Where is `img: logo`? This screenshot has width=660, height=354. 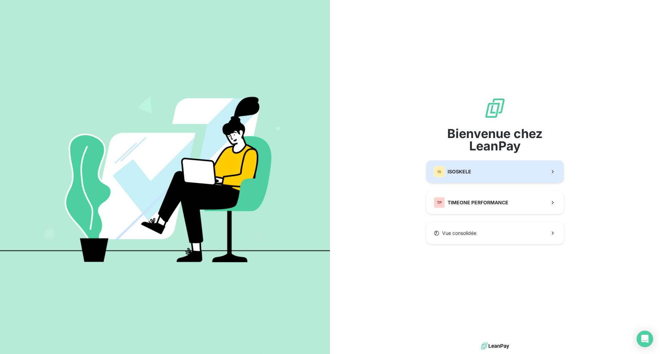 img: logo is located at coordinates (495, 346).